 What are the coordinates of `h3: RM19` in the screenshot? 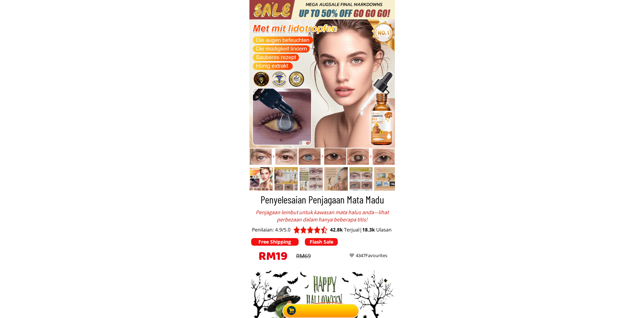 It's located at (279, 258).